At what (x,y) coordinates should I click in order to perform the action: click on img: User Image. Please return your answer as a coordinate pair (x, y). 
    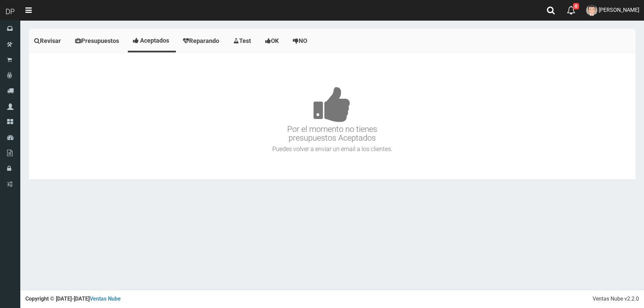
    Looking at the image, I should click on (591, 10).